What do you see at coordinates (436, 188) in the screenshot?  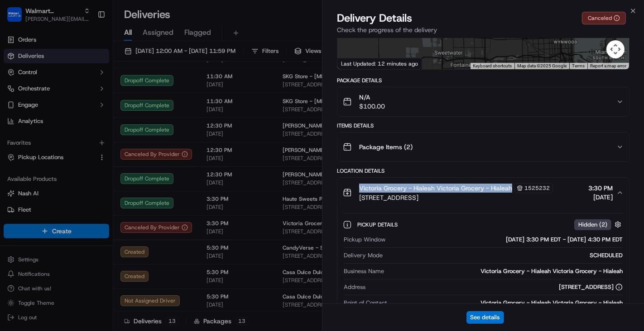 I see `span: Victoria Grocery - Hialeah Victoria Grocery - Hialeah` at bounding box center [436, 188].